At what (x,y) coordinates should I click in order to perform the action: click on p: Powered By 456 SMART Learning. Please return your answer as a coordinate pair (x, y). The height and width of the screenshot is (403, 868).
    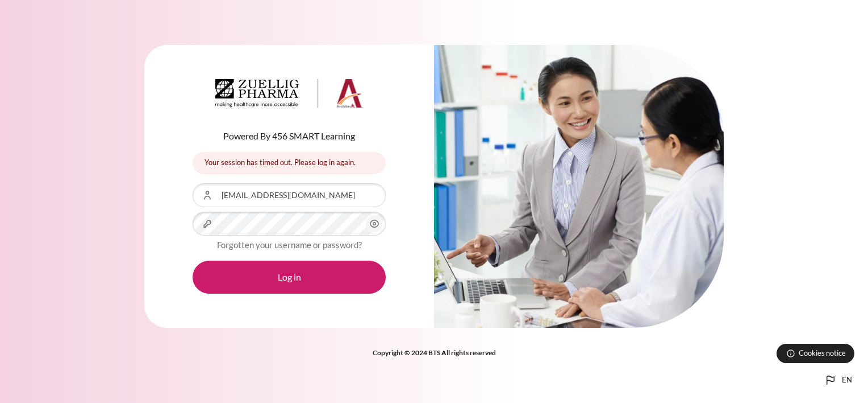
    Looking at the image, I should click on (289, 136).